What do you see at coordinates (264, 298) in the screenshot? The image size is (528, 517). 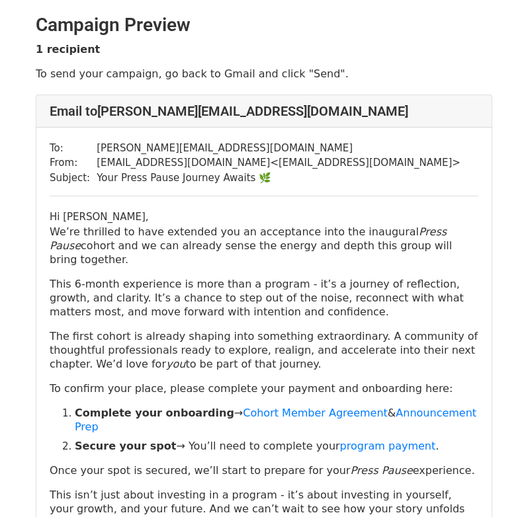 I see `p: This 6-month experience is more than a program - it’s a journey of reflection, growth, and clarit...` at bounding box center [264, 298].